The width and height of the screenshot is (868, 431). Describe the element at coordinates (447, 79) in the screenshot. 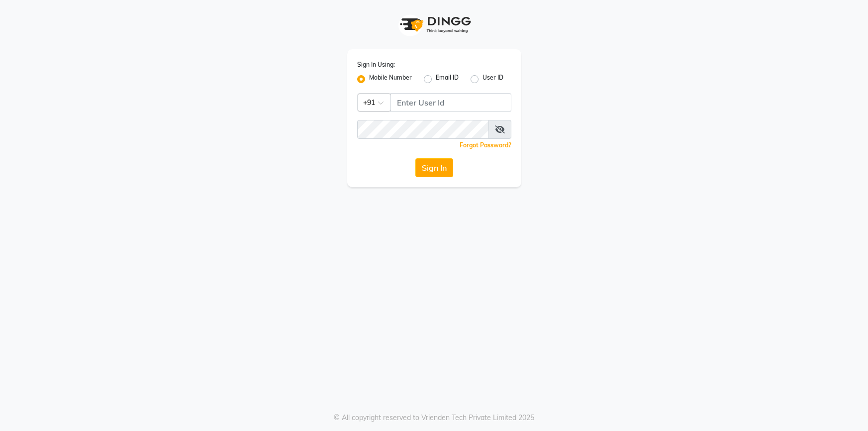

I see `label: Email ID` at that location.